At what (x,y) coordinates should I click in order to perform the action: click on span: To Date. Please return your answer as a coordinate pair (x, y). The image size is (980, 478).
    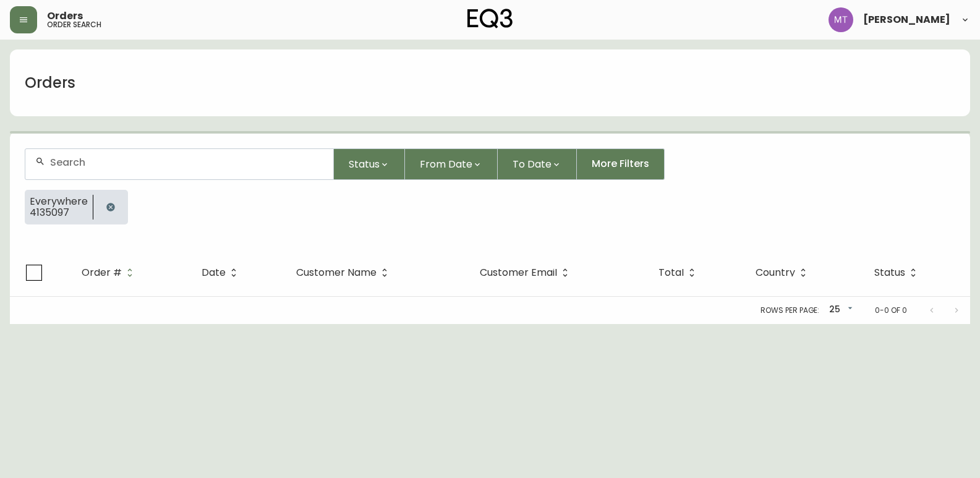
    Looking at the image, I should click on (532, 164).